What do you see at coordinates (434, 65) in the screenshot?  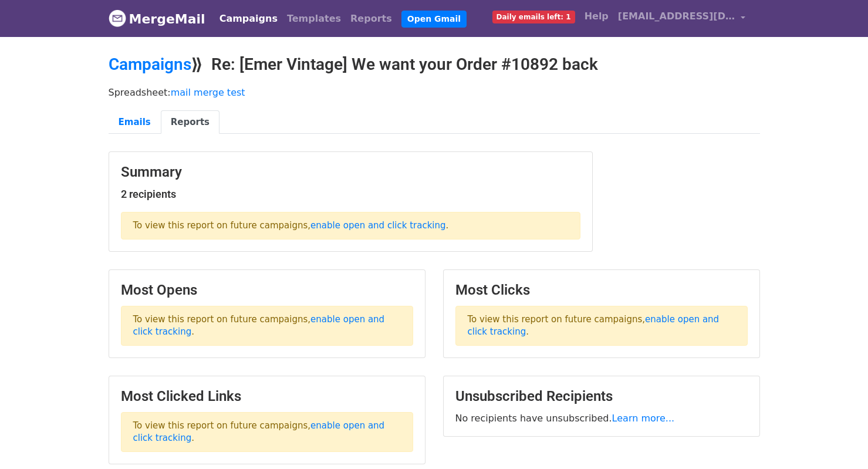 I see `h2: ⟫ Re: [Emer Vintage] We want your Order #10892 back` at bounding box center [434, 65].